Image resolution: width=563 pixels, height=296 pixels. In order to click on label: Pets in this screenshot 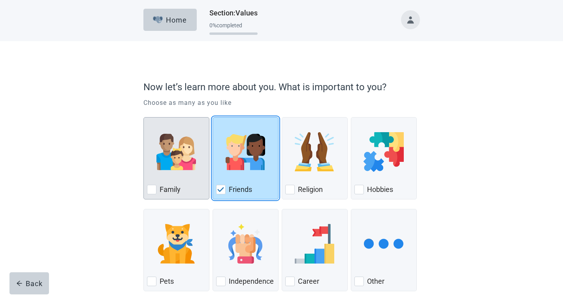, I will do `click(167, 281)`.